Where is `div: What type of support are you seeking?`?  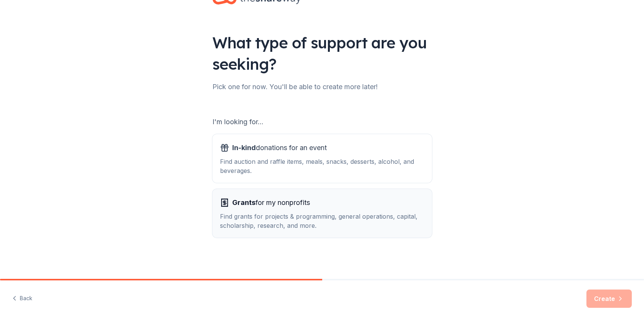 div: What type of support are you seeking? is located at coordinates (322, 53).